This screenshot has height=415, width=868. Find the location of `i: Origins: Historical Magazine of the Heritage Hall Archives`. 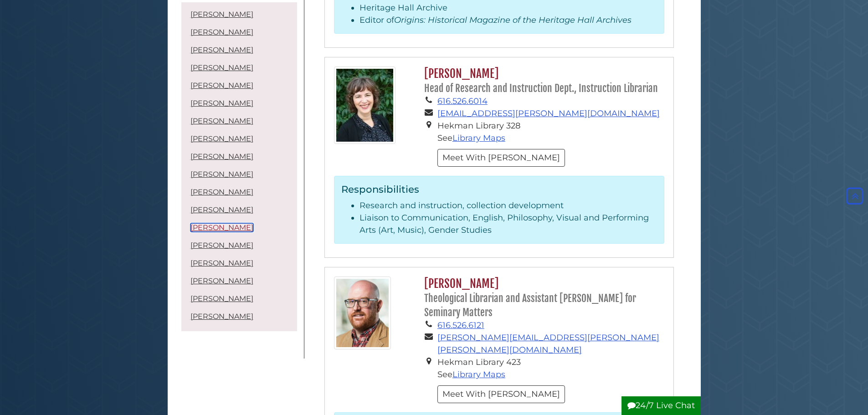

i: Origins: Historical Magazine of the Heritage Hall Archives is located at coordinates (513, 20).